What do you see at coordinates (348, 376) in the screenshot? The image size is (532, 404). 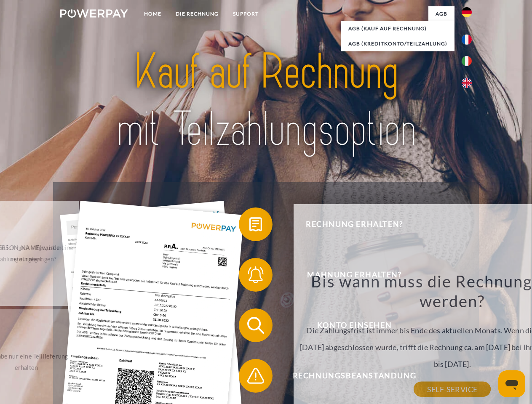 I see `button: Rechnungsbeanstandung` at bounding box center [348, 376].